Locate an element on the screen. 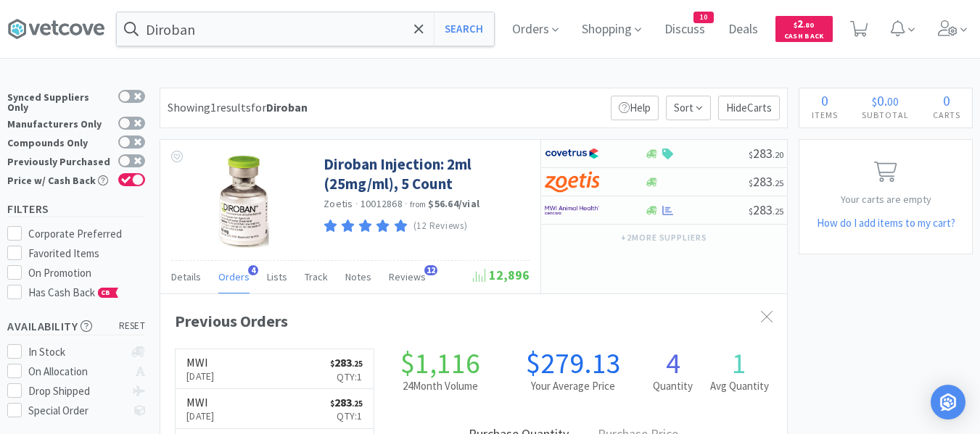 Image resolution: width=980 pixels, height=434 pixels. img: f6b2451649754179b5b4e0c70c3f7cb0_2.png is located at coordinates (572, 210).